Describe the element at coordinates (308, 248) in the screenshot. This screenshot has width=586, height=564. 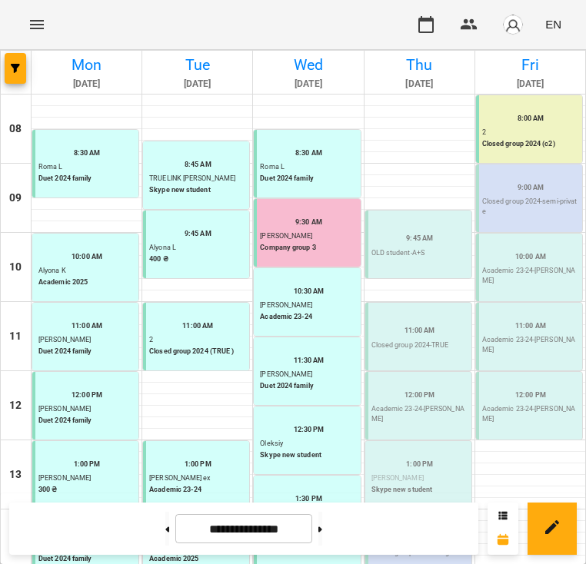
I see `p: Company group 3` at that location.